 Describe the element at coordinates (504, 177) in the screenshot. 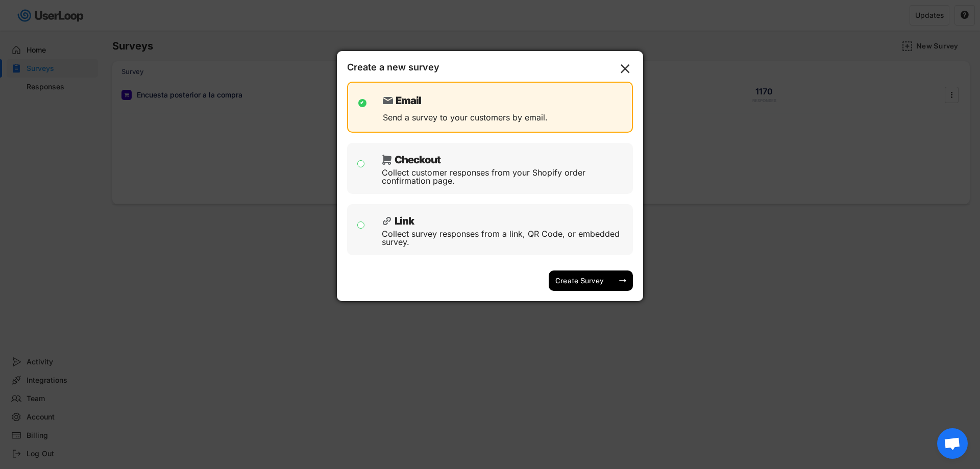

I see `div: Collect customer responses from your Shopify order confirmation page.` at that location.